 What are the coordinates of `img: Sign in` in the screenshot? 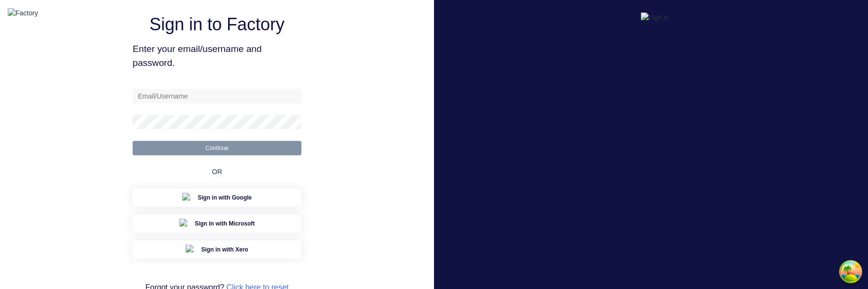 It's located at (655, 18).